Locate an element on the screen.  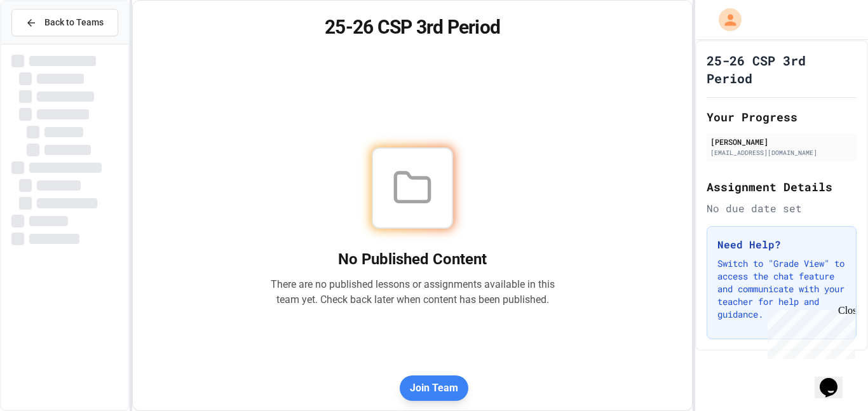
span: Back to Teams is located at coordinates (74, 22).